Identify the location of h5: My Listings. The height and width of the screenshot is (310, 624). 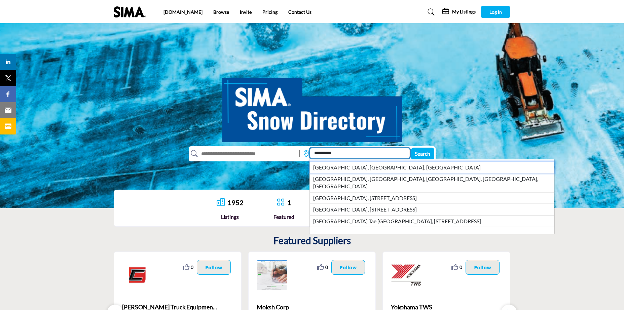
(464, 12).